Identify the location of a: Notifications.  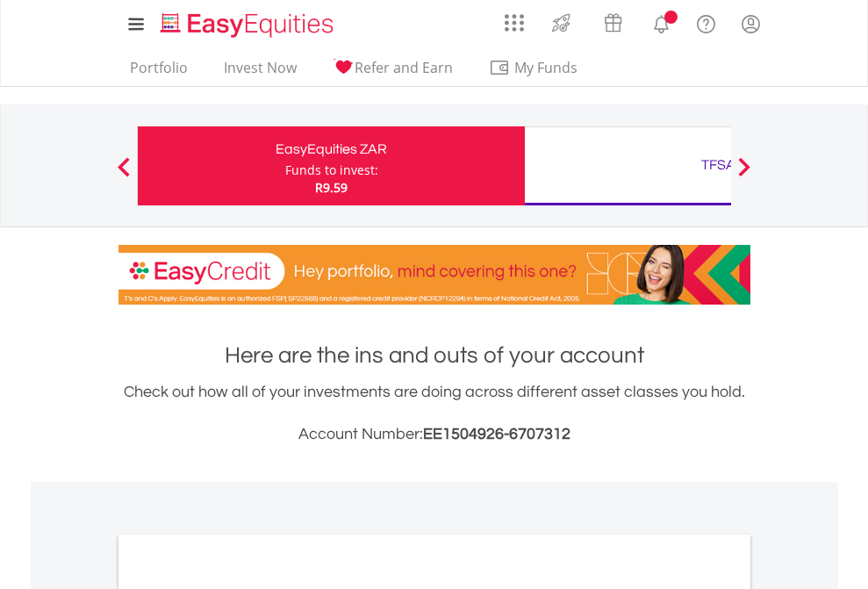
(660, 22).